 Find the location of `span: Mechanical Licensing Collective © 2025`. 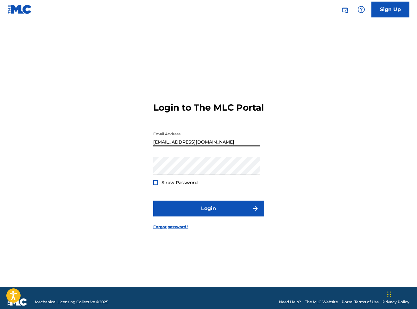

span: Mechanical Licensing Collective © 2025 is located at coordinates (72, 302).